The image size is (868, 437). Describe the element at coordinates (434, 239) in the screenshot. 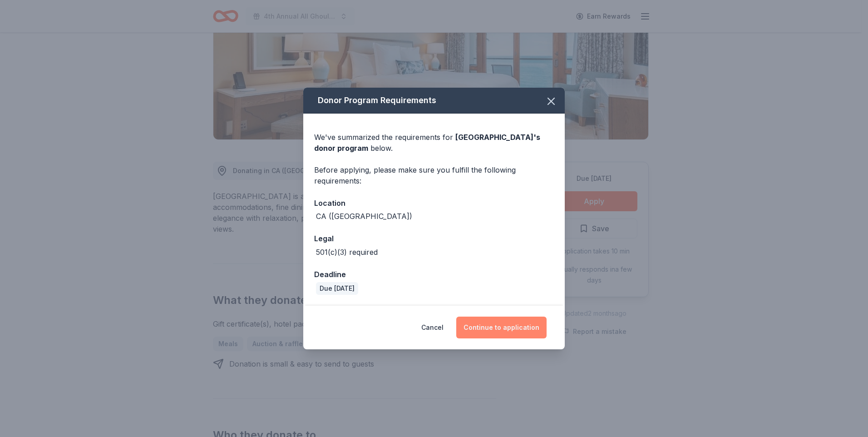

I see `div: Legal` at that location.